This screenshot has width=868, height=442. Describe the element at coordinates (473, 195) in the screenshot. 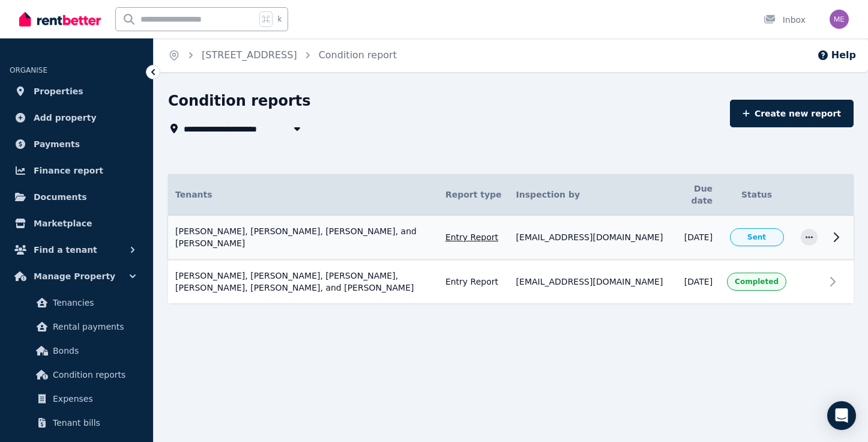

I see `th: Report type` at that location.